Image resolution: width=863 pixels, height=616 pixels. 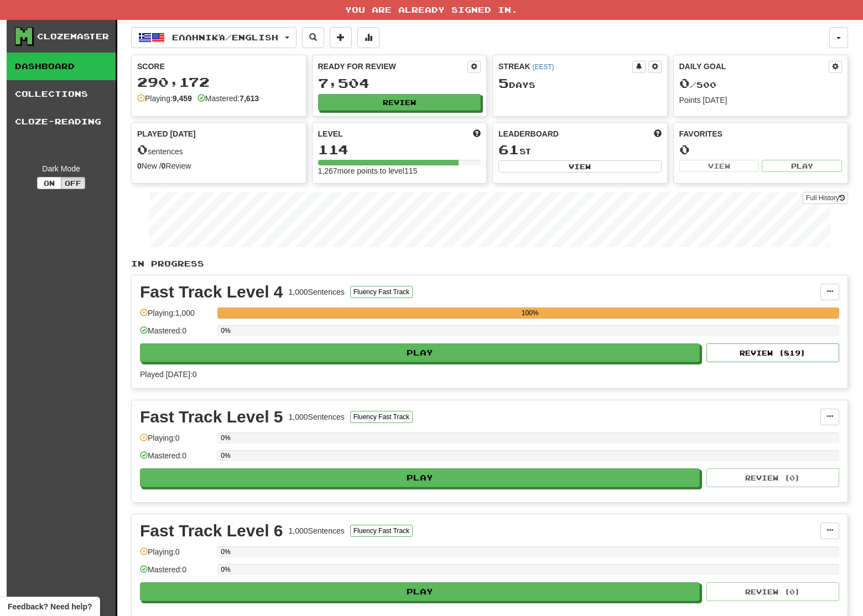 I want to click on button: More stats, so click(x=368, y=38).